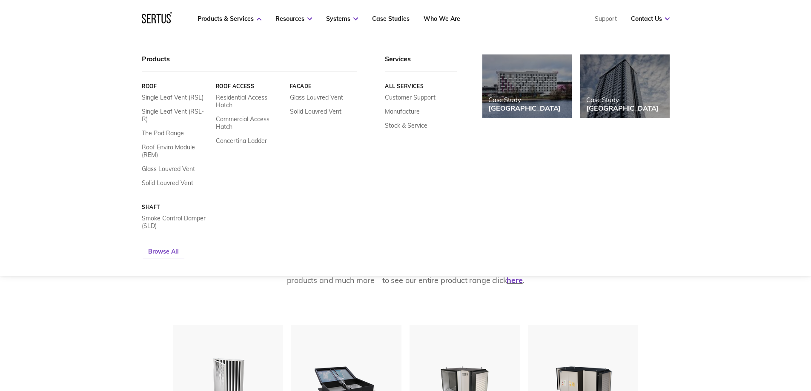 The width and height of the screenshot is (811, 391). Describe the element at coordinates (420, 86) in the screenshot. I see `a: All services` at that location.